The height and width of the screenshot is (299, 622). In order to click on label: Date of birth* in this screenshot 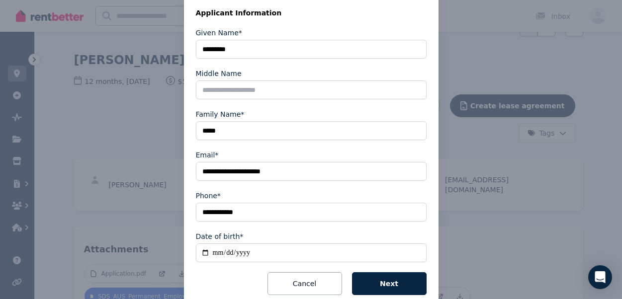, I will do `click(220, 237)`.